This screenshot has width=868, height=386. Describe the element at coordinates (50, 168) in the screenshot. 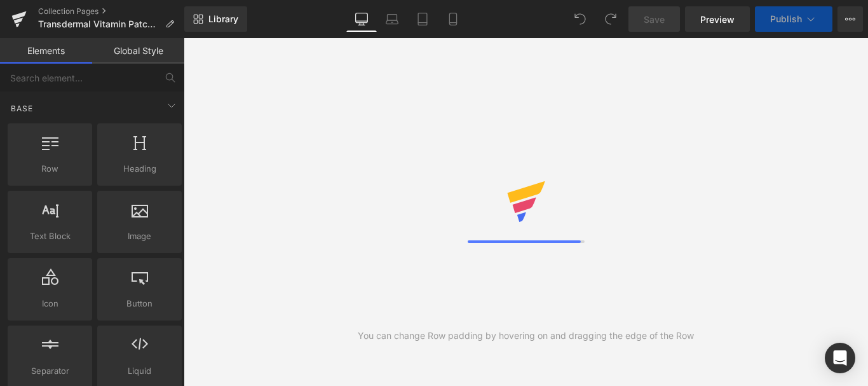

I see `span: Row` at that location.